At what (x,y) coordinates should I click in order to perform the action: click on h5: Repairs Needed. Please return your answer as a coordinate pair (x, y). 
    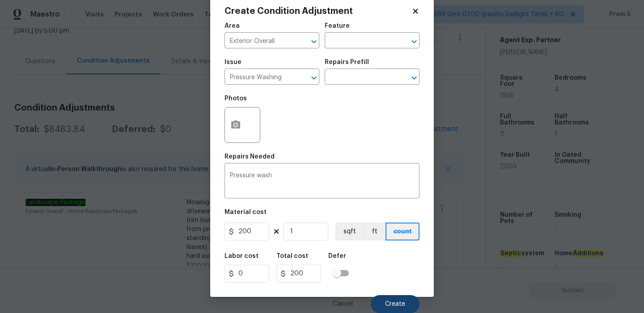
    Looking at the image, I should click on (249, 156).